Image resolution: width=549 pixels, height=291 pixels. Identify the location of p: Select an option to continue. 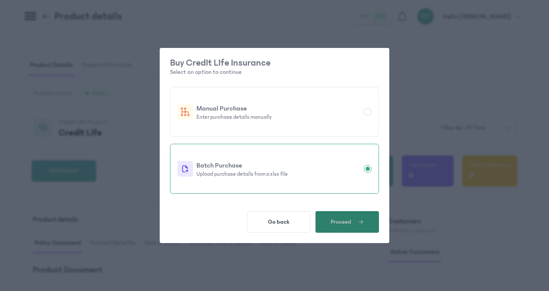
(275, 72).